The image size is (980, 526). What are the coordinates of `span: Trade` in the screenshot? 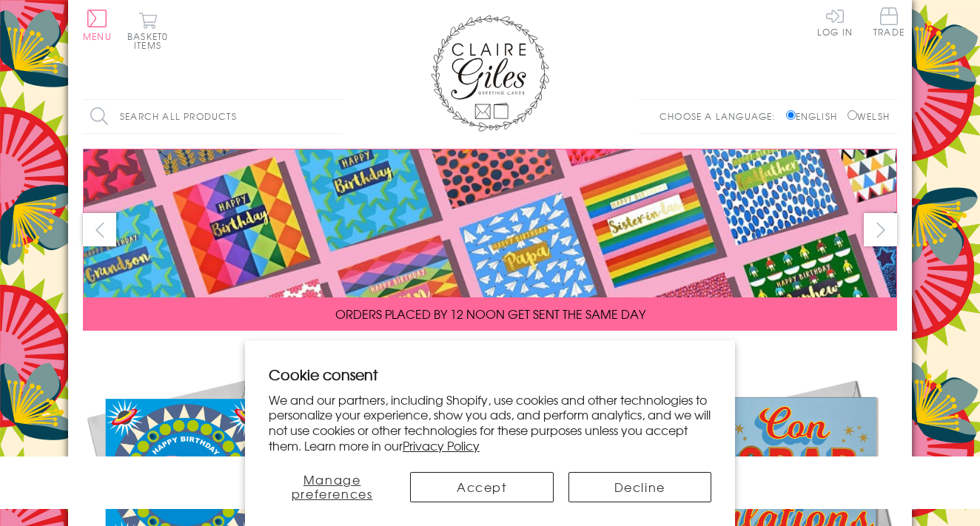 It's located at (889, 21).